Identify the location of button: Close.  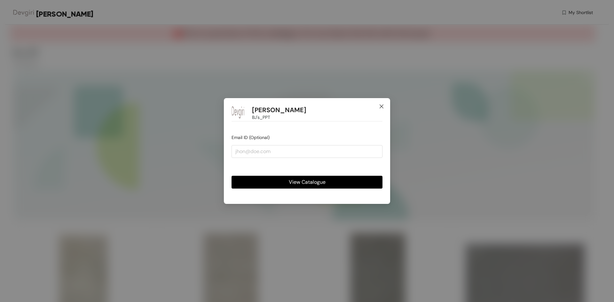
(382, 107).